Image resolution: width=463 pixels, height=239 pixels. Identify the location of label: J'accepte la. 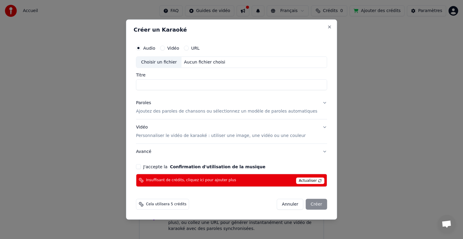
(204, 167).